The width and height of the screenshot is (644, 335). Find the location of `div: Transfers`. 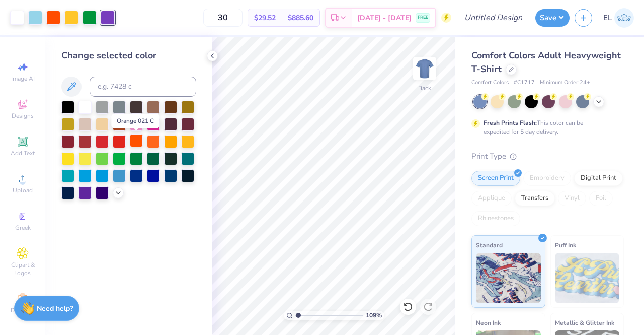

div: Transfers is located at coordinates (535, 198).